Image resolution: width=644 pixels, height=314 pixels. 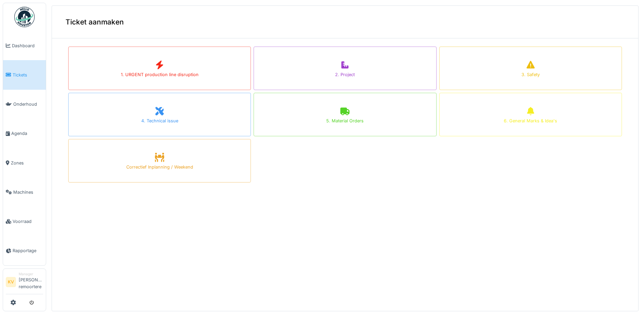 What do you see at coordinates (27, 45) in the screenshot?
I see `span: Dashboard` at bounding box center [27, 45].